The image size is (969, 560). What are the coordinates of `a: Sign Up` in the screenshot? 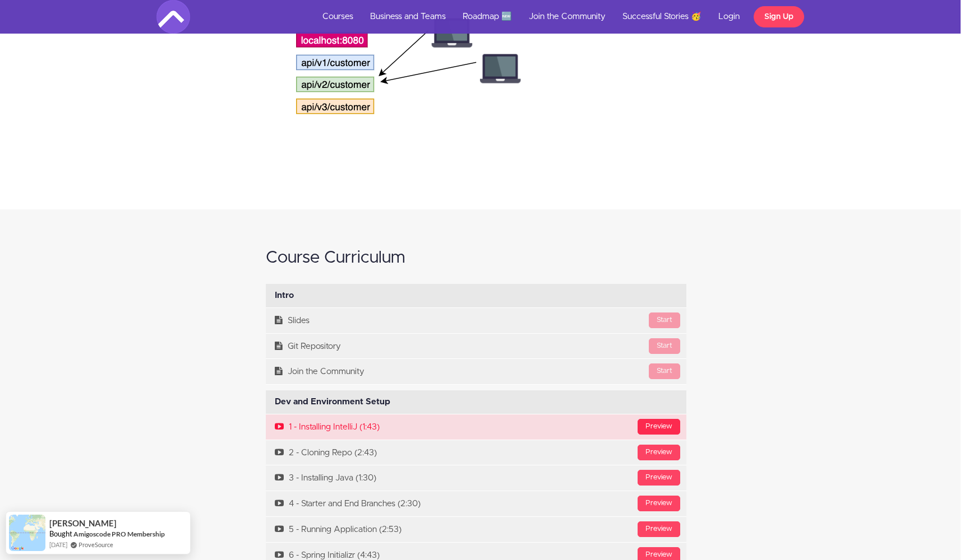 It's located at (779, 17).